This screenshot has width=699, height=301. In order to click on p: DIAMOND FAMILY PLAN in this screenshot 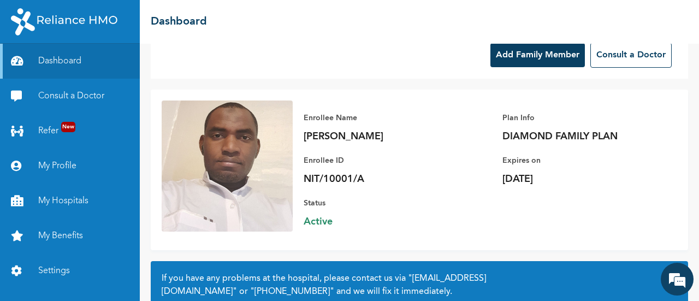, I will do `click(579, 137)`.